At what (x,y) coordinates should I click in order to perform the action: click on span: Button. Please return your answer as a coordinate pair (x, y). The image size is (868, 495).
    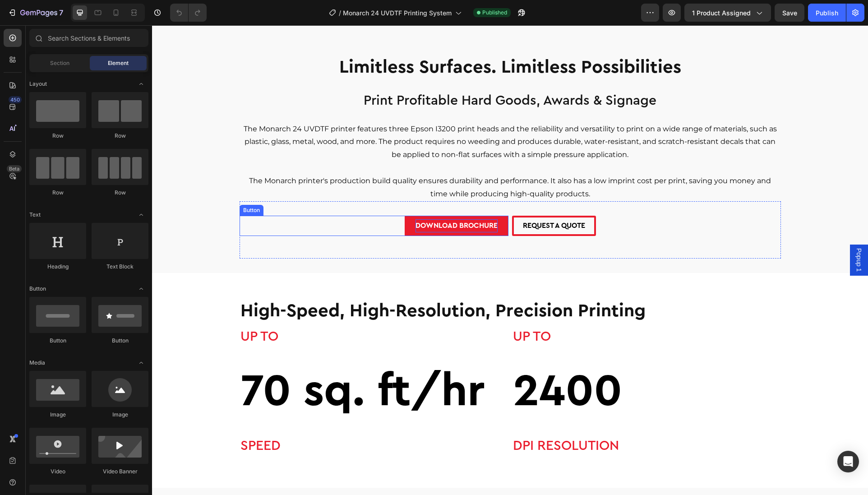
    Looking at the image, I should click on (38, 289).